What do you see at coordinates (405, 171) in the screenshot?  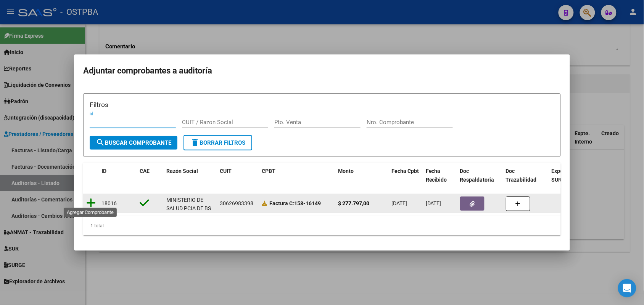 I see `span: Fecha Cpbt` at bounding box center [405, 171].